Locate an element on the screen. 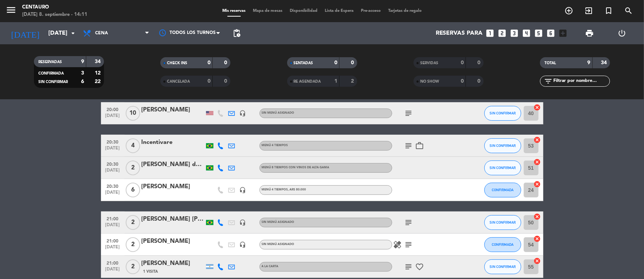 The image size is (644, 279). span: Tarjetas de regalo is located at coordinates (405, 11).